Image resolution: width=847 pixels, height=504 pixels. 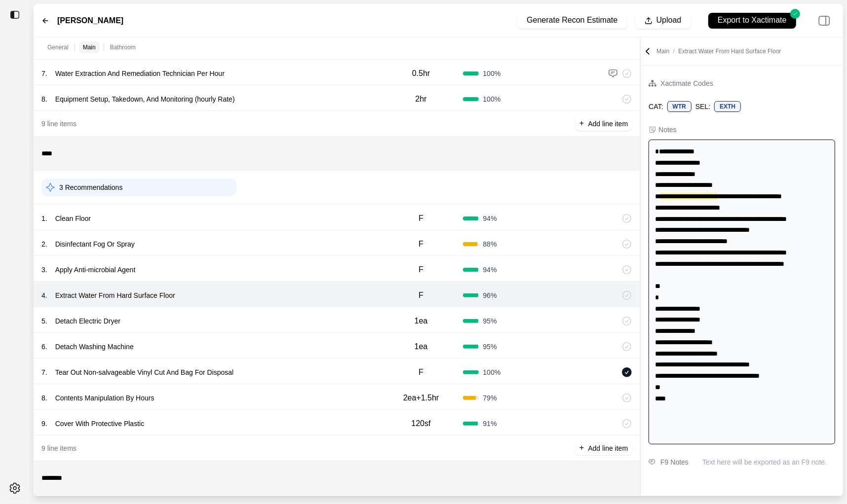 I want to click on p: 2ea+1.5hr, so click(x=421, y=398).